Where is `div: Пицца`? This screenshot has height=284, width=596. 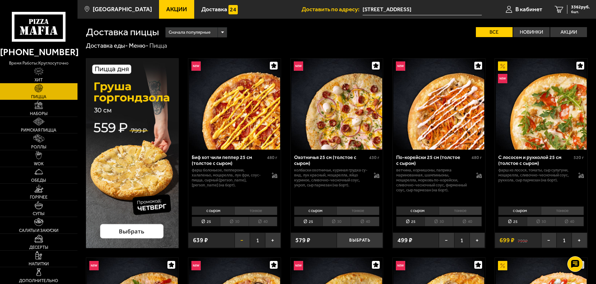 div: Пицца is located at coordinates (158, 46).